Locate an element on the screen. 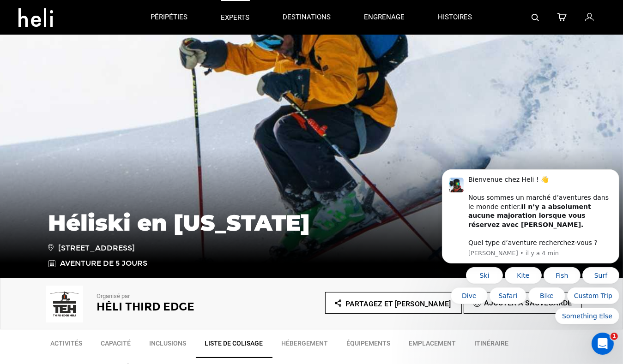 This screenshot has width=623, height=364. div: Contenu du message is located at coordinates (102, 101).